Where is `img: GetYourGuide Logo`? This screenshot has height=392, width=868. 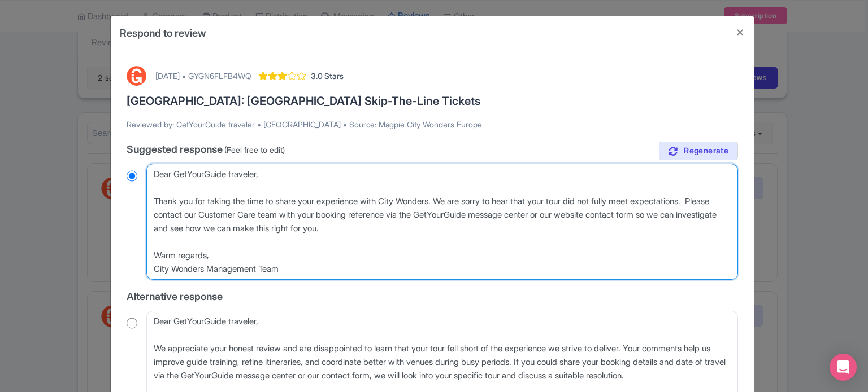
img: GetYourGuide Logo is located at coordinates (136, 76).